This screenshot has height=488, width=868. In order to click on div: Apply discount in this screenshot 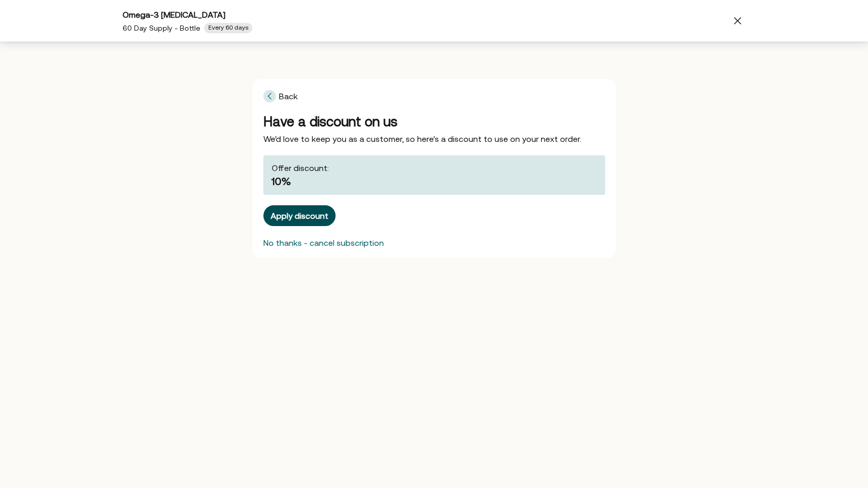, I will do `click(299, 216)`.